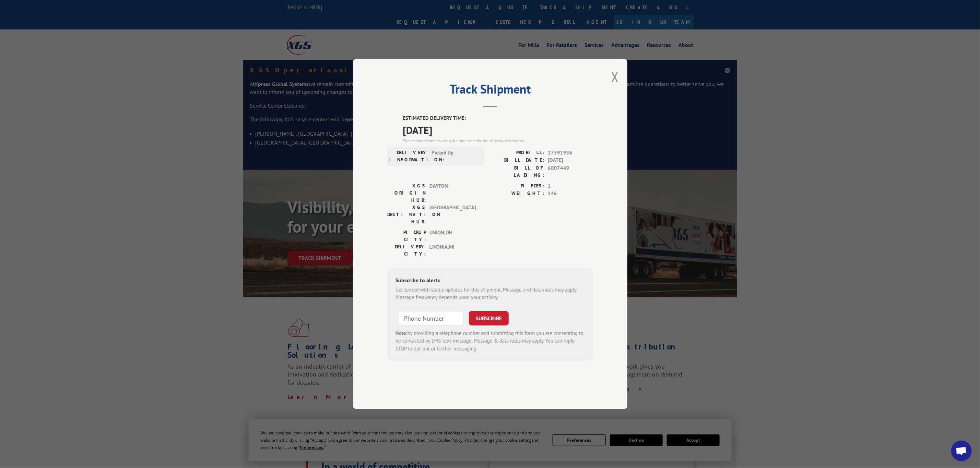  I want to click on button: SUBSCRIBE, so click(489, 318).